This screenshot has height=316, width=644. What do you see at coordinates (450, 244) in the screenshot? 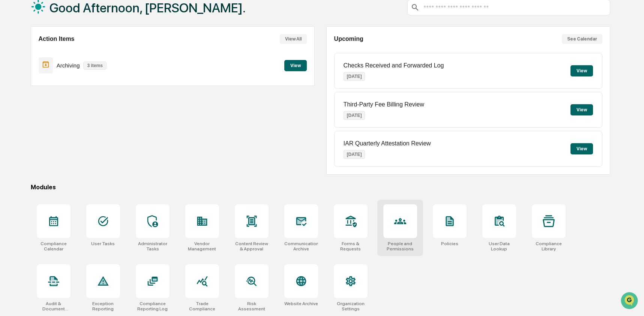
I see `div: Policies` at bounding box center [450, 244].